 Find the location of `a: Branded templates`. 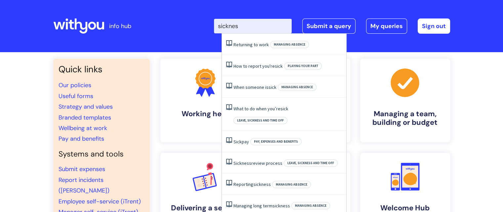

a: Branded templates is located at coordinates (85, 118).